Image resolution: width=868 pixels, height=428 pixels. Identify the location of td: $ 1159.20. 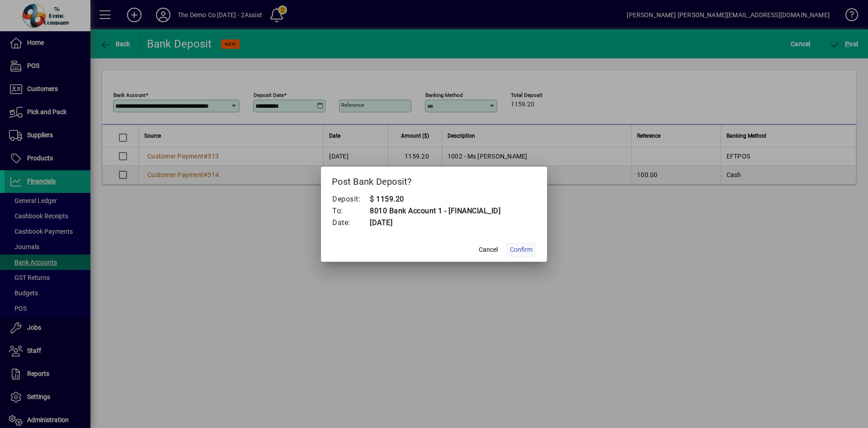
(435, 199).